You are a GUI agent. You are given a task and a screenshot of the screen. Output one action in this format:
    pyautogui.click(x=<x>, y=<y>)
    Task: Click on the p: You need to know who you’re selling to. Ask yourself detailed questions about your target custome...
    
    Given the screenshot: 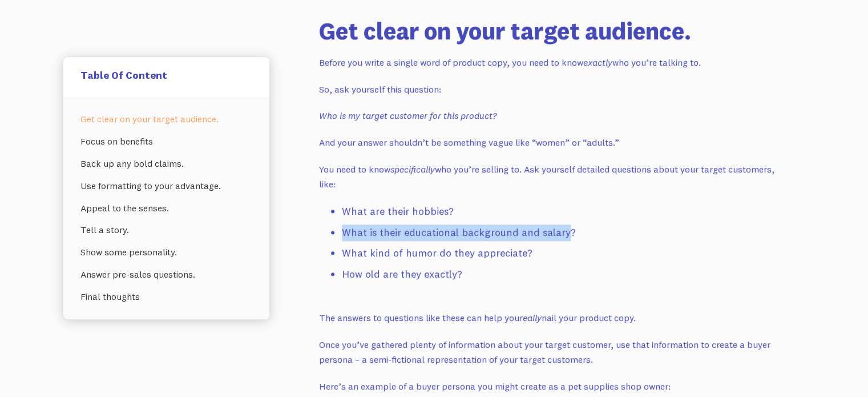 What is the action you would take?
    pyautogui.click(x=547, y=176)
    